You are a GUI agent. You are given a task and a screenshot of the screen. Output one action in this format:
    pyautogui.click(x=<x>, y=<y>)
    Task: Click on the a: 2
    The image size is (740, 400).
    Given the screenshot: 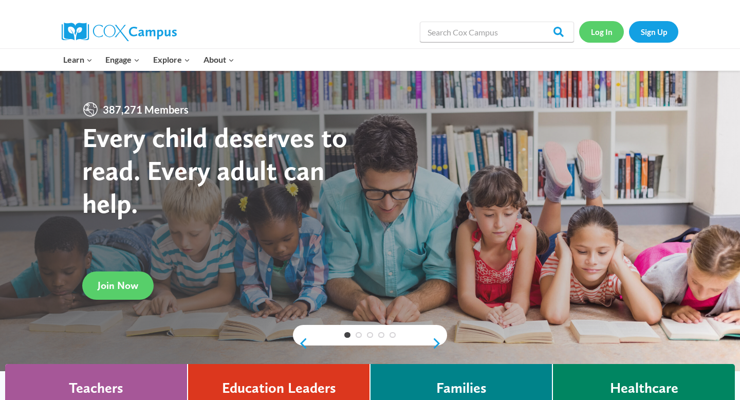 What is the action you would take?
    pyautogui.click(x=359, y=335)
    